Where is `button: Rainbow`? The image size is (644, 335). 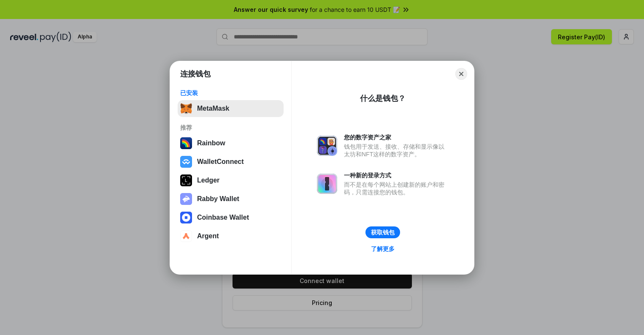
button: Rainbow is located at coordinates (230, 143).